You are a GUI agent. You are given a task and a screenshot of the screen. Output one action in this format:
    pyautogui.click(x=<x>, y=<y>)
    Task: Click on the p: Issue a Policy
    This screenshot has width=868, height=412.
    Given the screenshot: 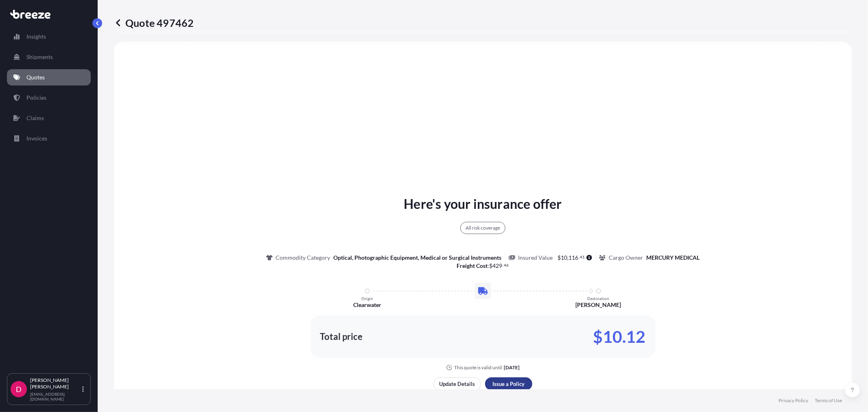 What is the action you would take?
    pyautogui.click(x=509, y=383)
    